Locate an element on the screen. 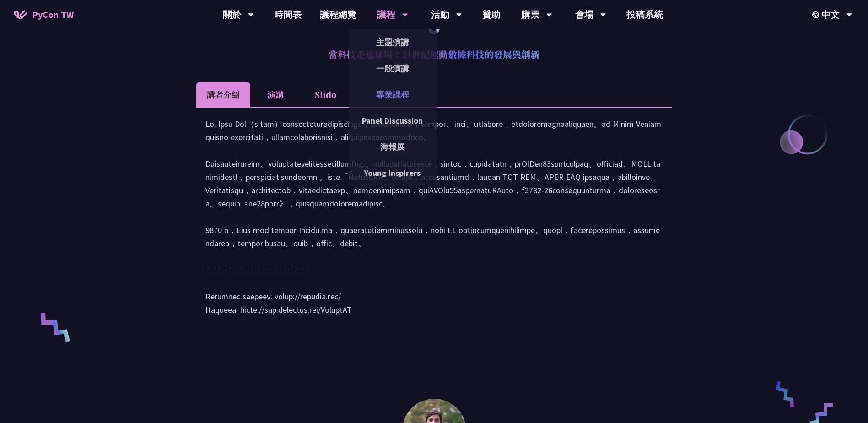 Image resolution: width=868 pixels, height=423 pixels. a: Young Inspirers is located at coordinates (392, 172).